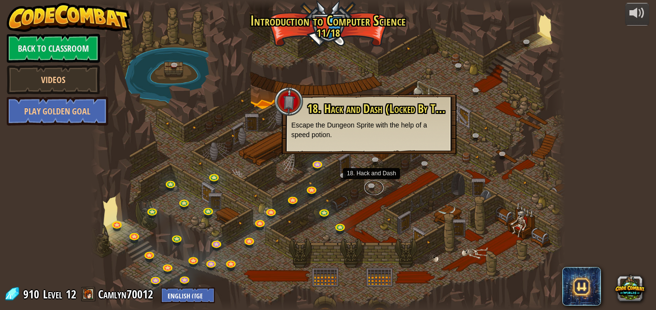 This screenshot has height=310, width=656. Describe the element at coordinates (69, 17) in the screenshot. I see `img: CodeCombat - Learn how to code by playing a game` at that location.